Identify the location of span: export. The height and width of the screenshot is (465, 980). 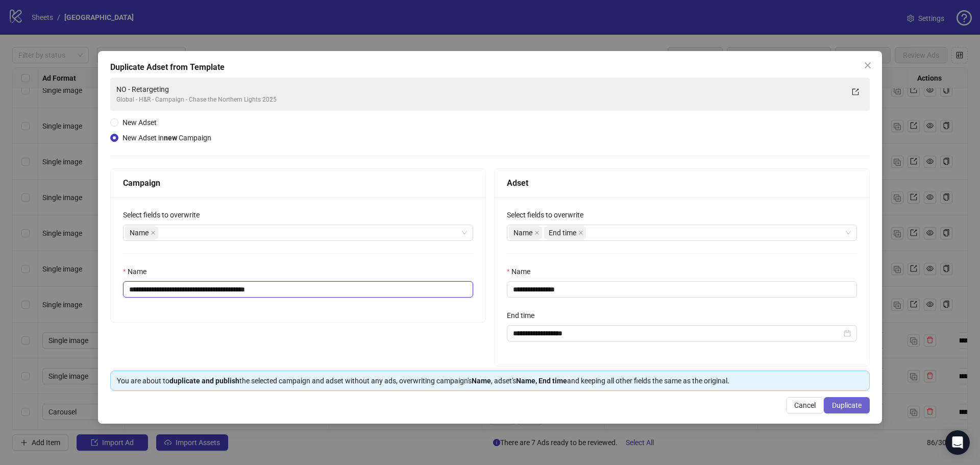
(855, 91).